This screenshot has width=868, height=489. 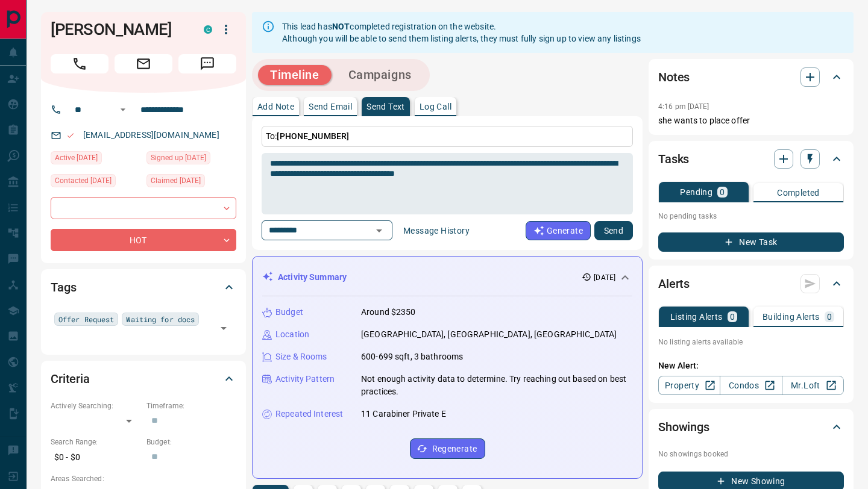 What do you see at coordinates (95, 458) in the screenshot?
I see `p: $0 - $0` at bounding box center [95, 458].